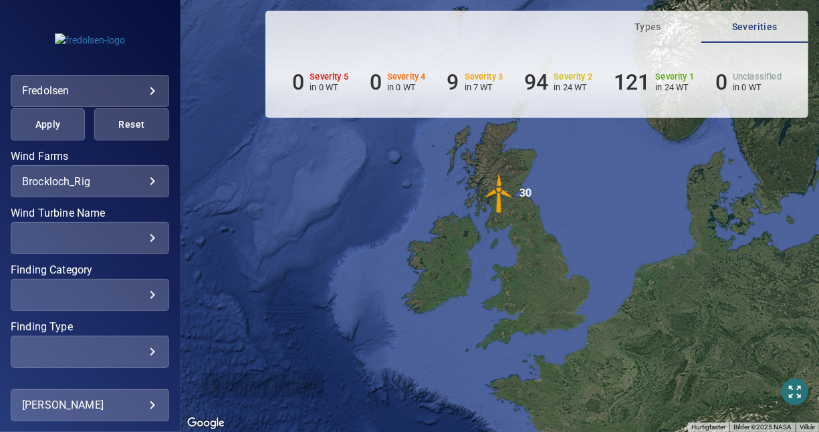 This screenshot has height=432, width=819. I want to click on span: Reset, so click(131, 124).